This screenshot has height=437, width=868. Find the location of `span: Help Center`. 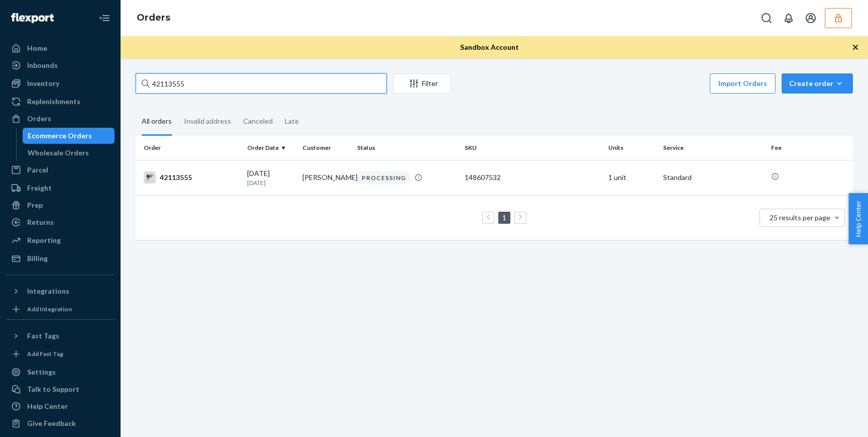

span: Help Center is located at coordinates (858, 219).